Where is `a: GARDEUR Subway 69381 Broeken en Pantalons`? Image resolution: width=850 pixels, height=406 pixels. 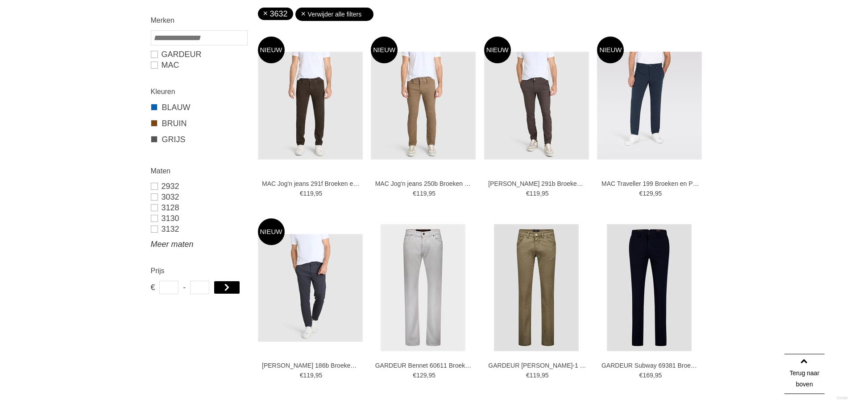 a: GARDEUR Subway 69381 Broeken en Pantalons is located at coordinates (651, 366).